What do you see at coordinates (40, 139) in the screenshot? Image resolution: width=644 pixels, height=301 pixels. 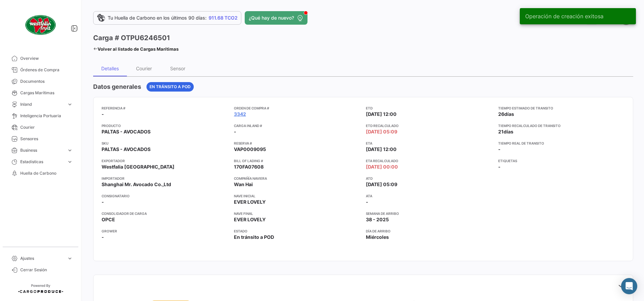 I see `a: Sensores` at bounding box center [40, 139].